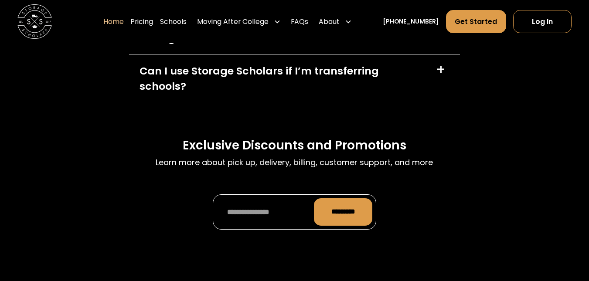 The height and width of the screenshot is (281, 589). What do you see at coordinates (294, 163) in the screenshot?
I see `p: Learn more about pick up, delivery, billing, customer support, and more` at bounding box center [294, 163].